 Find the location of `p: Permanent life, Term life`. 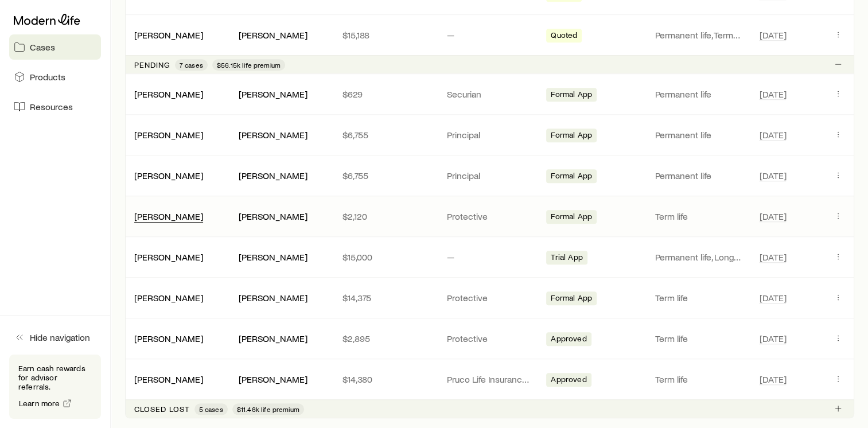

p: Permanent life, Term life is located at coordinates (698, 35).